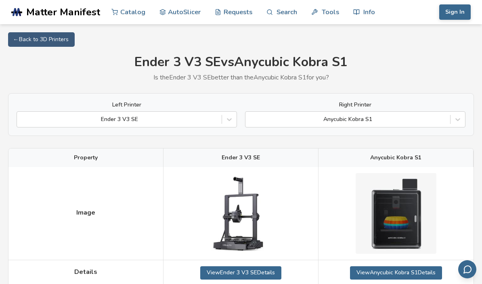  What do you see at coordinates (63, 12) in the screenshot?
I see `span: Matter Manifest` at bounding box center [63, 12].